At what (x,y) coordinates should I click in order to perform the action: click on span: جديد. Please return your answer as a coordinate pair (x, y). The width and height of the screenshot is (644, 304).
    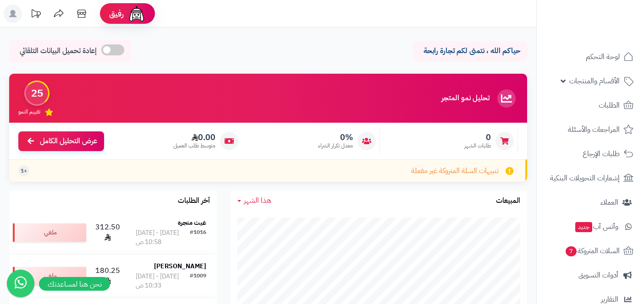
    Looking at the image, I should click on (584, 227).